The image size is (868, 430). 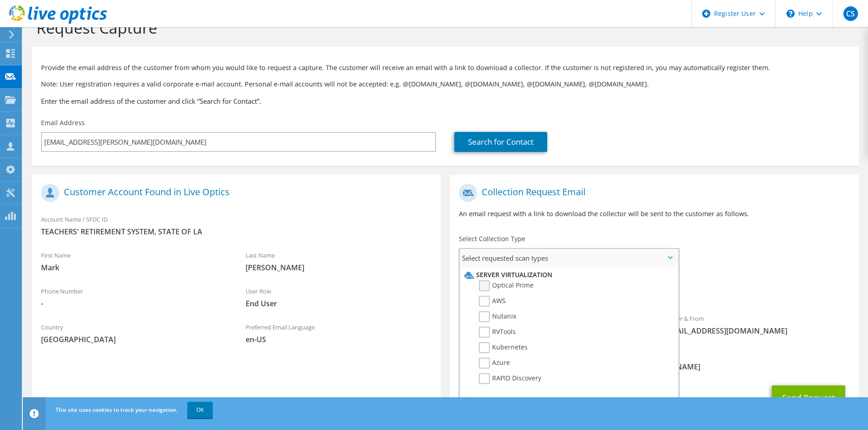 What do you see at coordinates (339, 304) in the screenshot?
I see `span: End User` at bounding box center [339, 304].